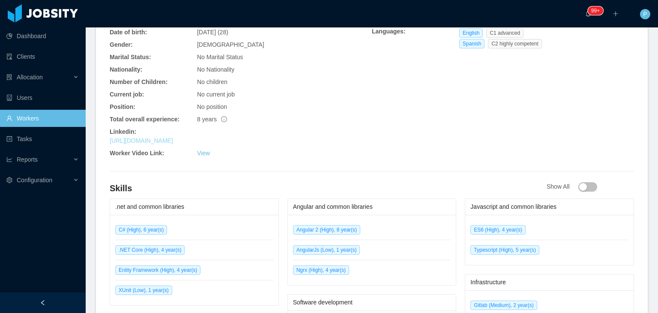  I want to click on b: Total overall experience:, so click(144, 119).